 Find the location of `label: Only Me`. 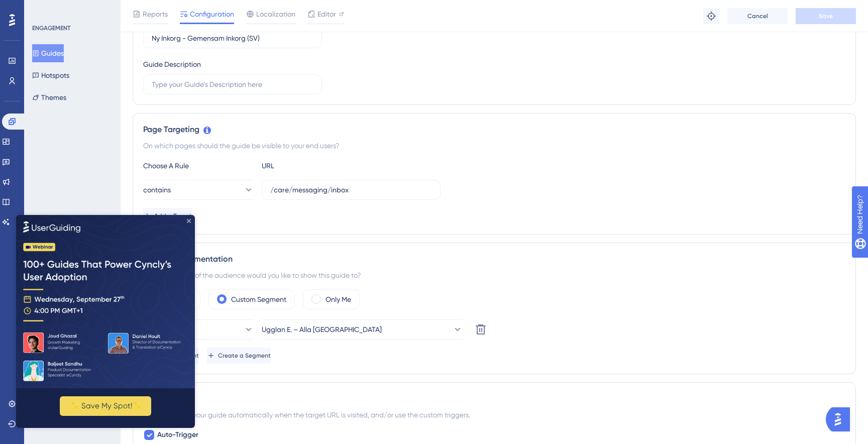

label: Only Me is located at coordinates (339, 300).